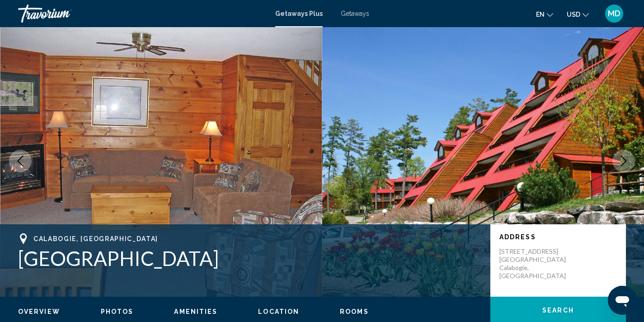 Image resolution: width=644 pixels, height=322 pixels. Describe the element at coordinates (39, 312) in the screenshot. I see `span: Overview` at that location.